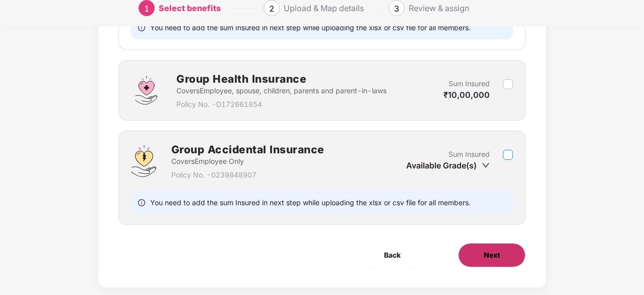 Image resolution: width=644 pixels, height=295 pixels. What do you see at coordinates (492, 255) in the screenshot?
I see `span: Next` at bounding box center [492, 255].